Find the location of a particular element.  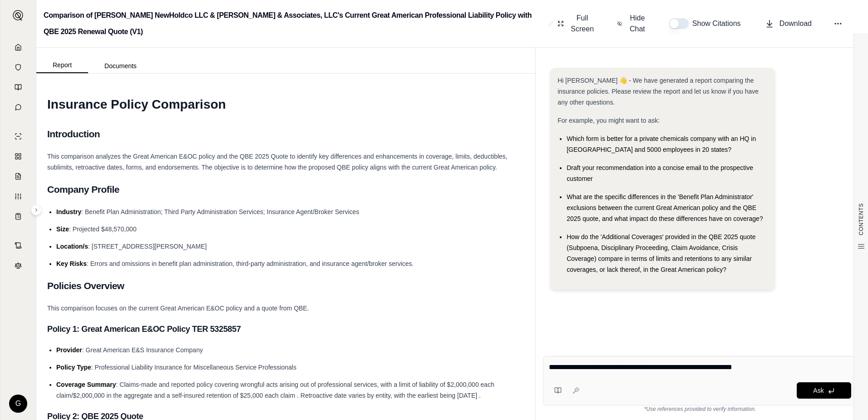

h2: Company Profile is located at coordinates (286, 189).